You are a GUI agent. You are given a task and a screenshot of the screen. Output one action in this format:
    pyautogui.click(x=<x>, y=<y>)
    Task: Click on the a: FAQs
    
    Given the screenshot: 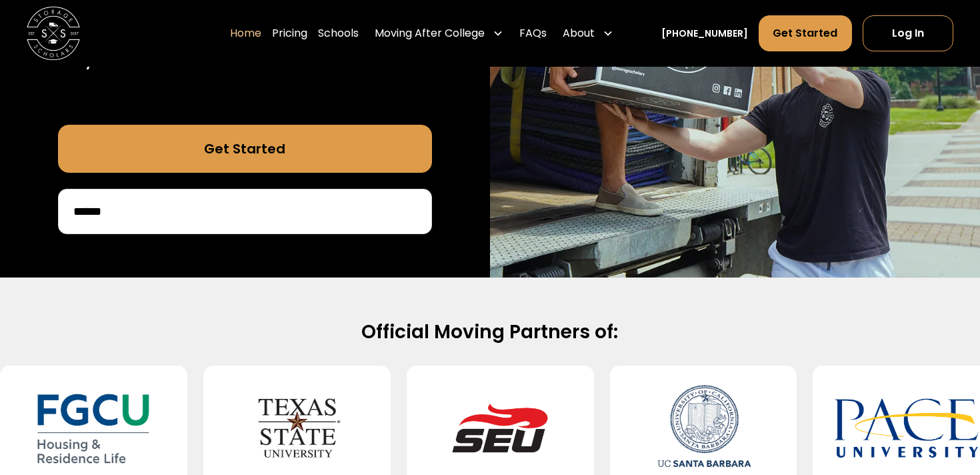 What is the action you would take?
    pyautogui.click(x=533, y=34)
    